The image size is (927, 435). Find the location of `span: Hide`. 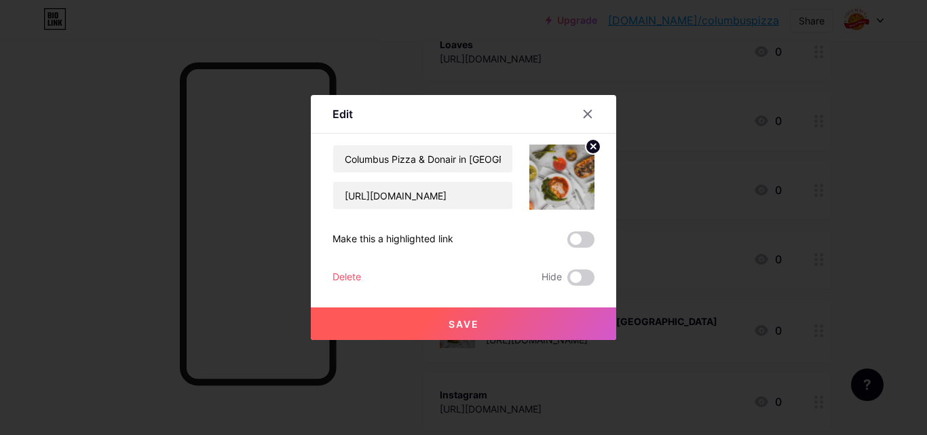

span: Hide is located at coordinates (552, 278).